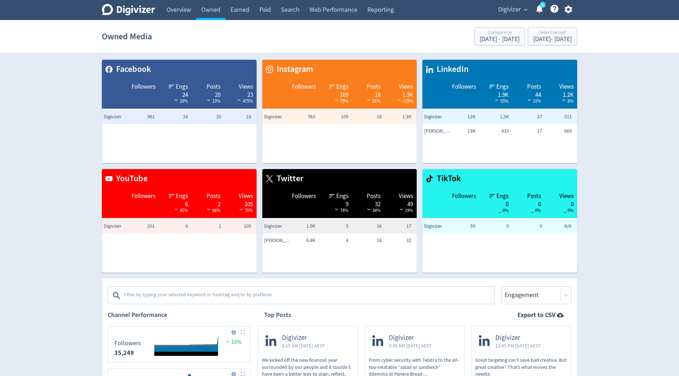  Describe the element at coordinates (404, 101) in the screenshot. I see `span: 719%` at that location.